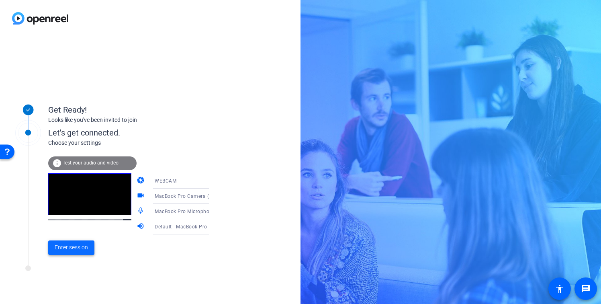 This screenshot has width=601, height=304. Describe the element at coordinates (141, 196) in the screenshot. I see `mat-icon: videocam` at that location.